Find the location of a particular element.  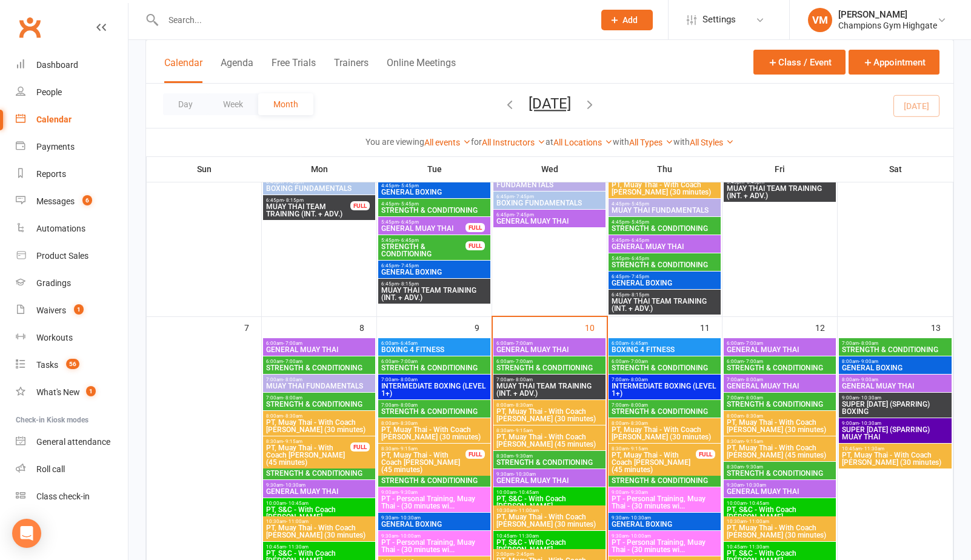

div: What's New is located at coordinates (58, 392).